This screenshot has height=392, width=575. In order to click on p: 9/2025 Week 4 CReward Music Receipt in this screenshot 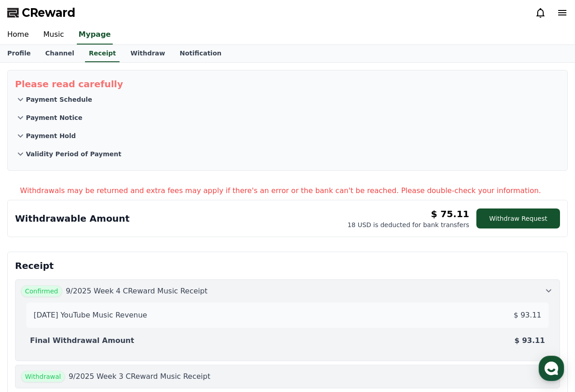, I will do `click(137, 291)`.